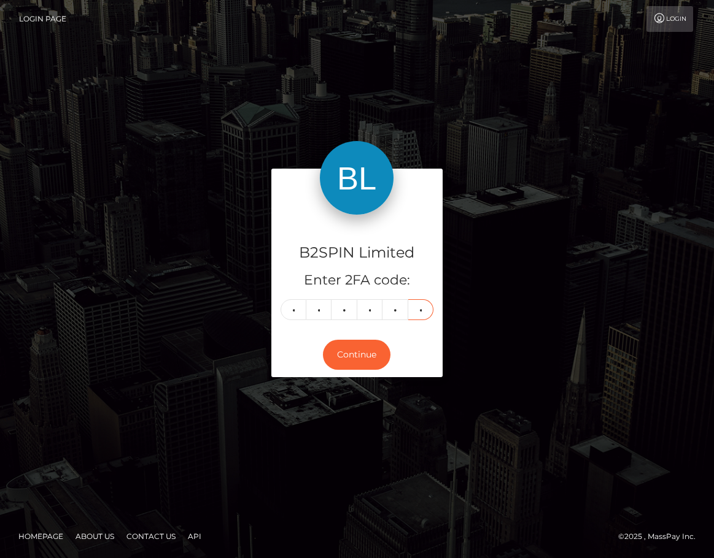 This screenshot has height=558, width=714. I want to click on a: Homepage, so click(41, 536).